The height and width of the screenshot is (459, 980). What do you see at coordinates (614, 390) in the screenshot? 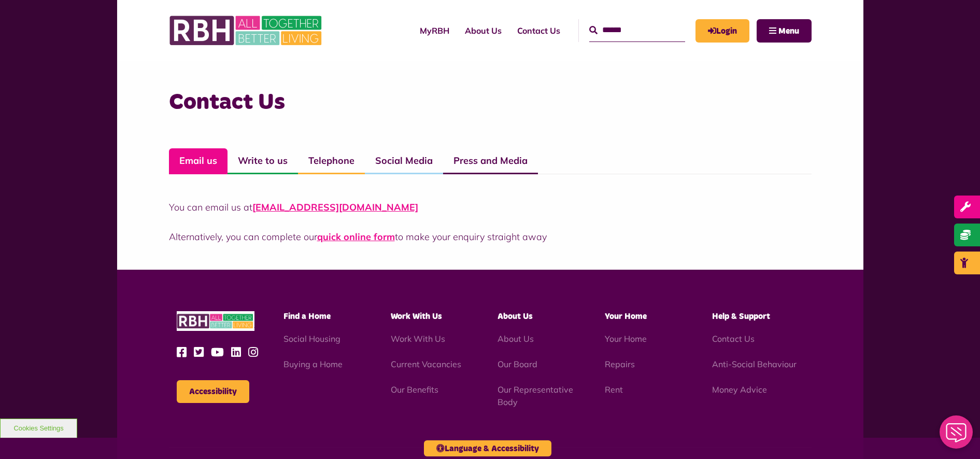
I see `a: Rent` at bounding box center [614, 390].